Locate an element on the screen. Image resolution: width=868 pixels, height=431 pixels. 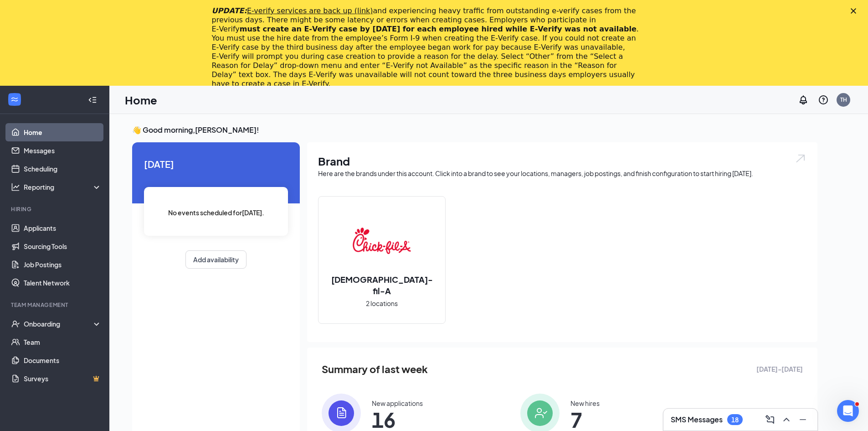
span: 2 locations is located at coordinates (382, 303).